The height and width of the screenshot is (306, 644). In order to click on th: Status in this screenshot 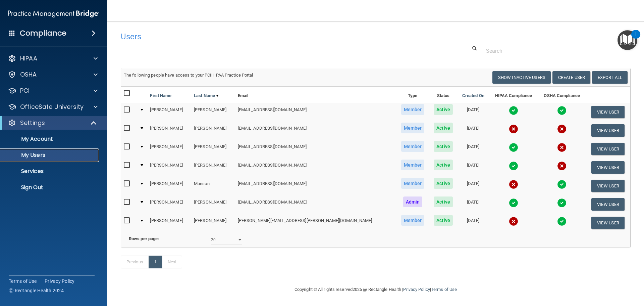, I will do `click(443, 95)`.